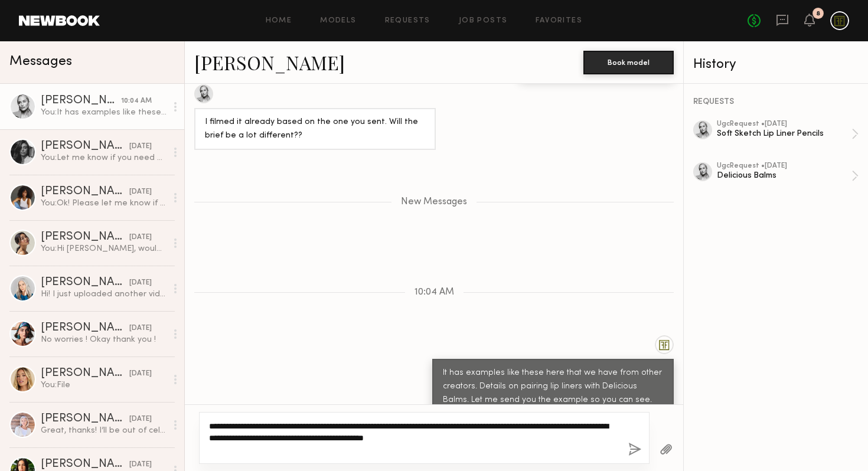  What do you see at coordinates (104, 339) in the screenshot?
I see `div: No worries ! Okay thank you !` at bounding box center [104, 339].